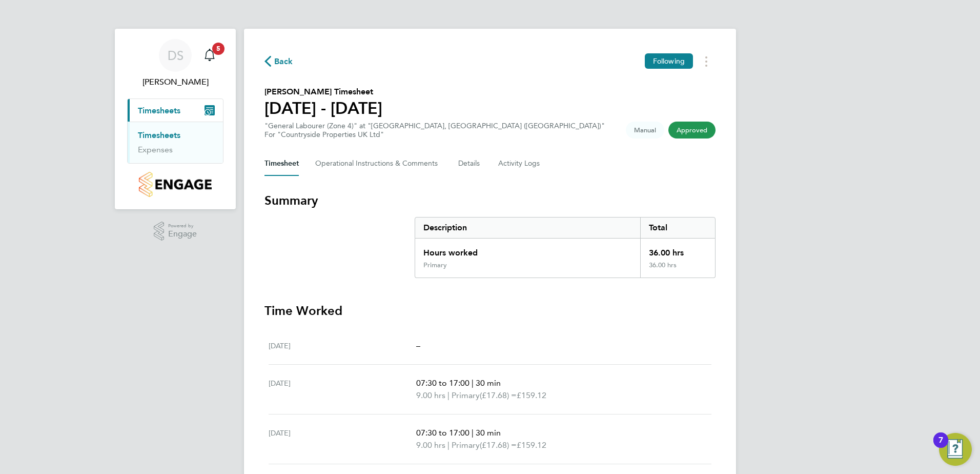 The image size is (980, 474). Describe the element at coordinates (645, 130) in the screenshot. I see `span: This timesheet was manually created.` at that location.